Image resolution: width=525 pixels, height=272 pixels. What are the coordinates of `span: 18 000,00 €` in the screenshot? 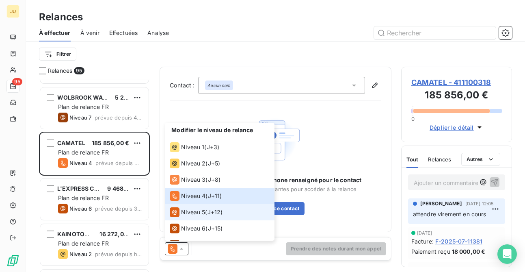 It's located at (469, 251).